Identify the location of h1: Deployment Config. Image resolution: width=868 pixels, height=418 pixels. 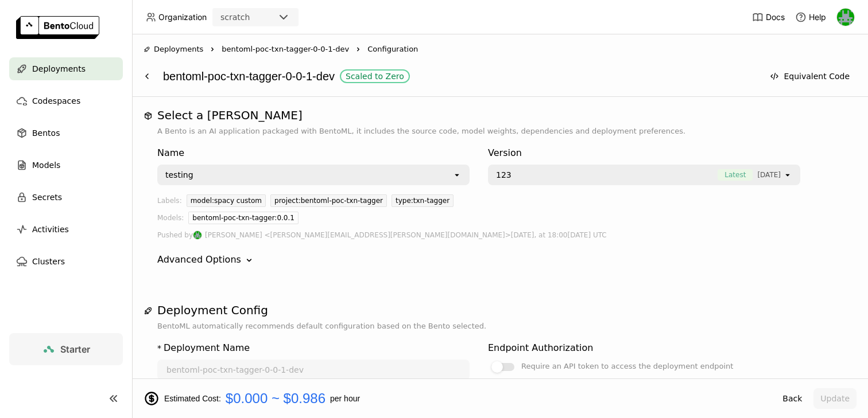
(500, 310).